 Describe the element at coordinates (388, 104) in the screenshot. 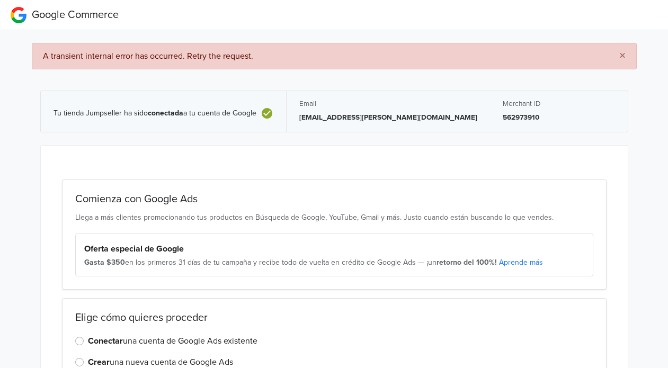

I see `h5: Email` at that location.